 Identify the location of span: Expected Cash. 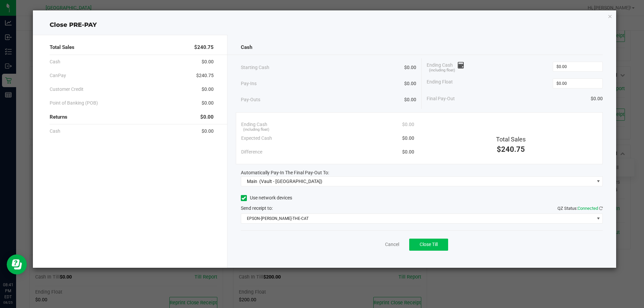
(257, 139).